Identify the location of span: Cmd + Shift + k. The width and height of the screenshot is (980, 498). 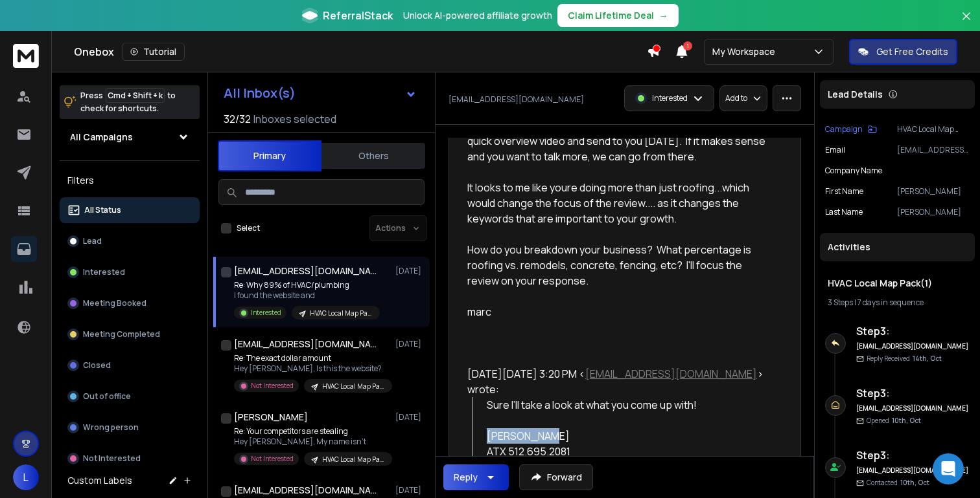
(135, 95).